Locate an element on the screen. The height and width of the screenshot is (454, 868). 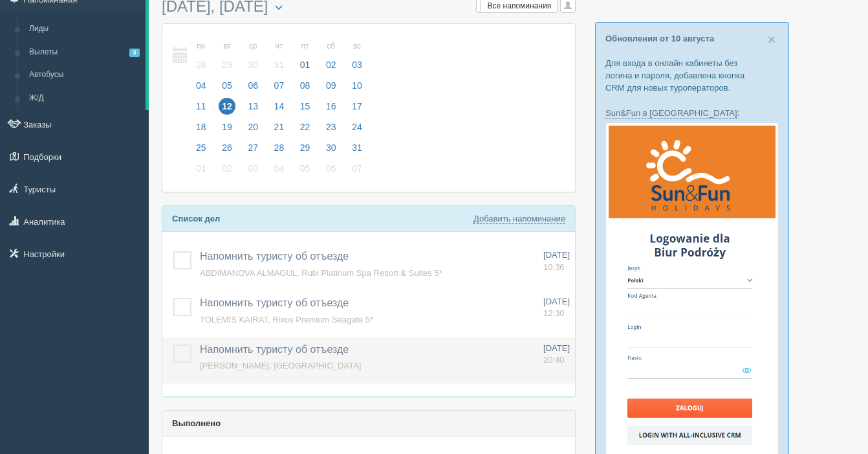
span: TOLEMIS KAIRAT, Rixos Premium Seagate 5* is located at coordinates (287, 319).